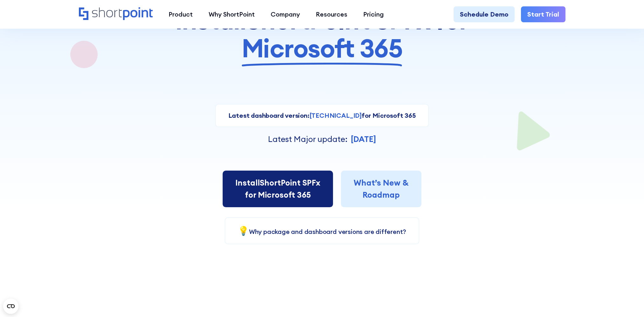 This screenshot has width=644, height=317. What do you see at coordinates (543, 14) in the screenshot?
I see `a: Start Trial` at bounding box center [543, 14].